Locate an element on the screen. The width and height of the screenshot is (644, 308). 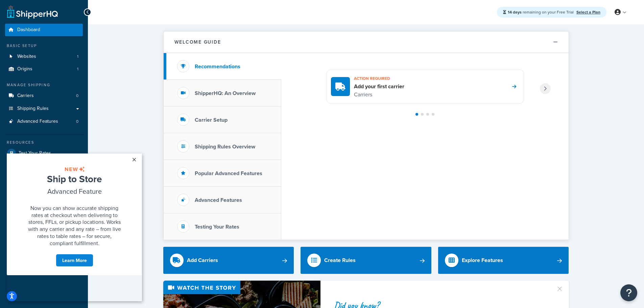
li: Analytics is located at coordinates (44, 178).